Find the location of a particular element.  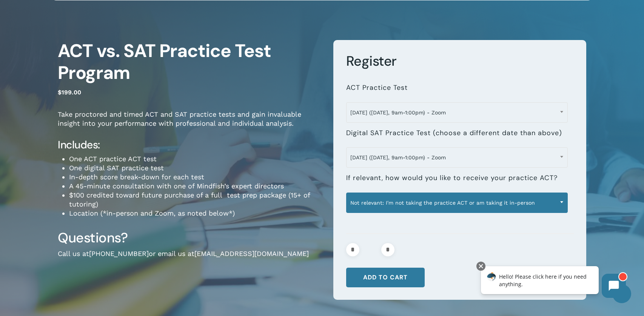

li: One digital SAT practice test is located at coordinates (195, 168).